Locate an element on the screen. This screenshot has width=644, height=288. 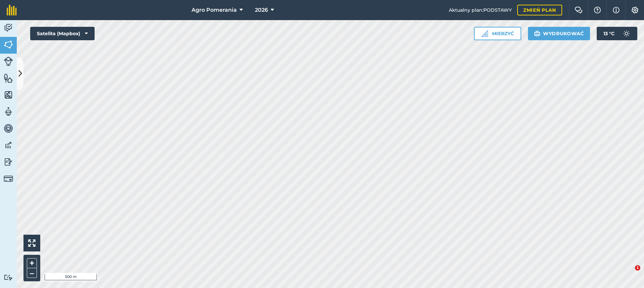
button: Satelita (Mapbox) is located at coordinates (62, 33).